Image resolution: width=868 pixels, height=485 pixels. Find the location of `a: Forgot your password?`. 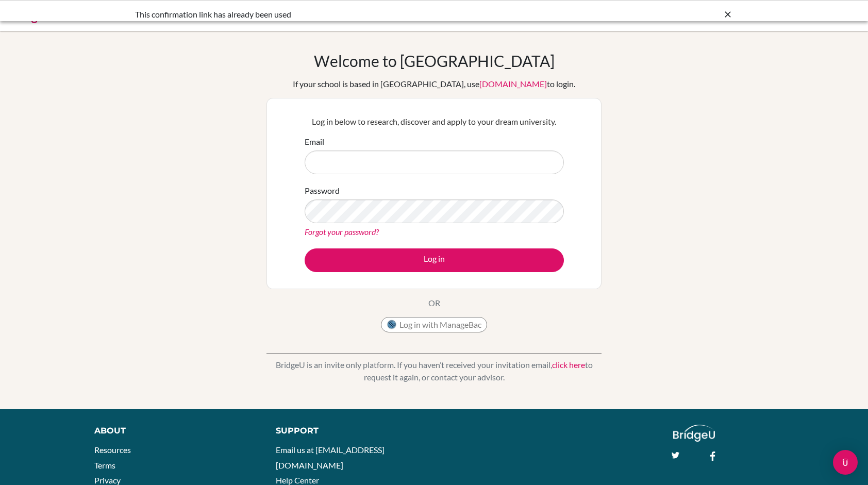

a: Forgot your password? is located at coordinates (342, 232).